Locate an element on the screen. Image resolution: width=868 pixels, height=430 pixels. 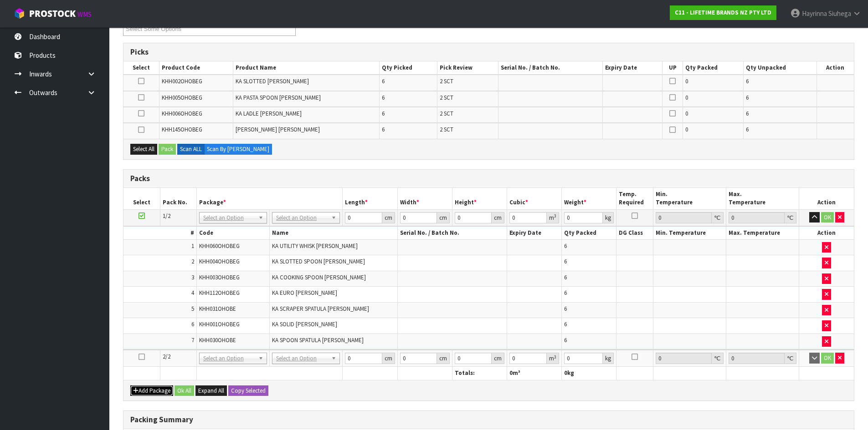
th: Package is located at coordinates (269, 198).